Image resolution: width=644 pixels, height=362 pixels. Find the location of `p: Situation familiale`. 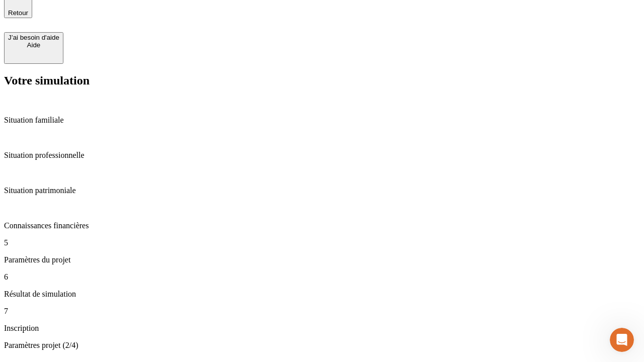

p: Situation familiale is located at coordinates (322, 120).